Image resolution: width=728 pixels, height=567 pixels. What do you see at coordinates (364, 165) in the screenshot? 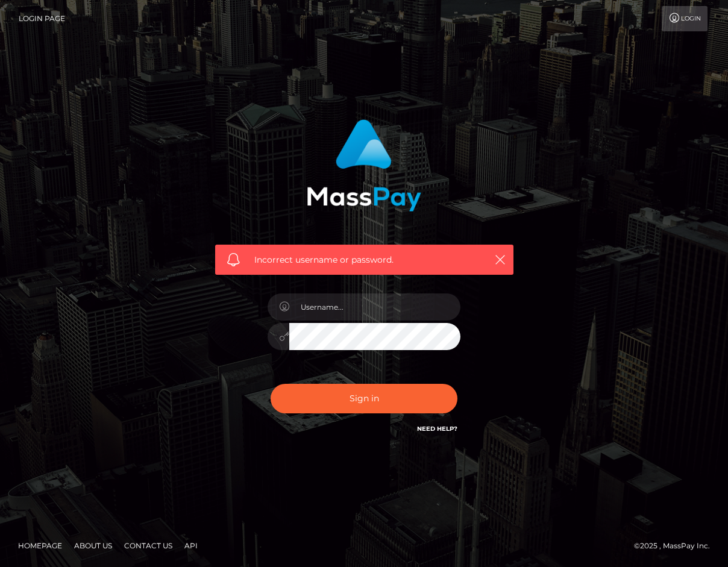
I see `img: MassPay Login` at bounding box center [364, 165].